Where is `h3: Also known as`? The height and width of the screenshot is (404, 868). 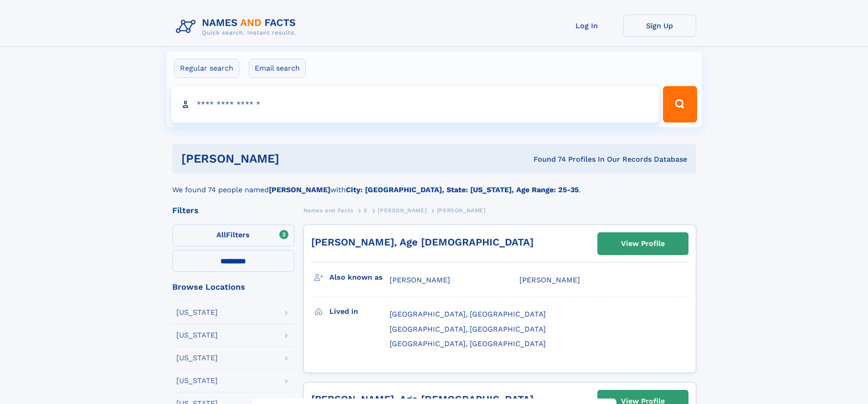 h3: Also known as is located at coordinates (360, 277).